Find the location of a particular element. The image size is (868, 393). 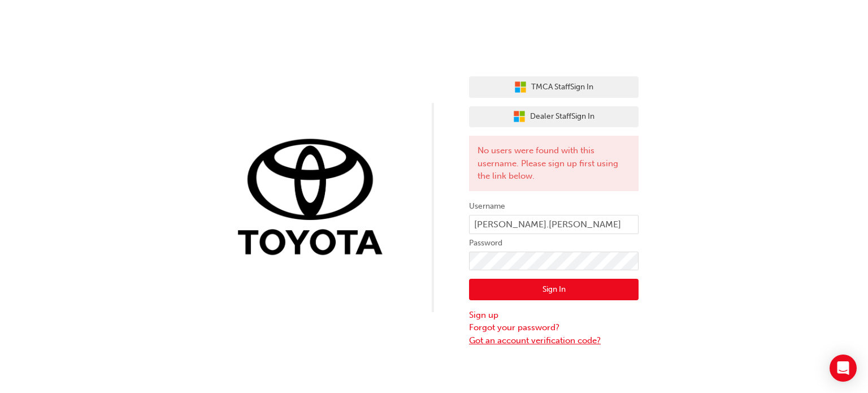

a: Got an account verification code? is located at coordinates (554, 341).